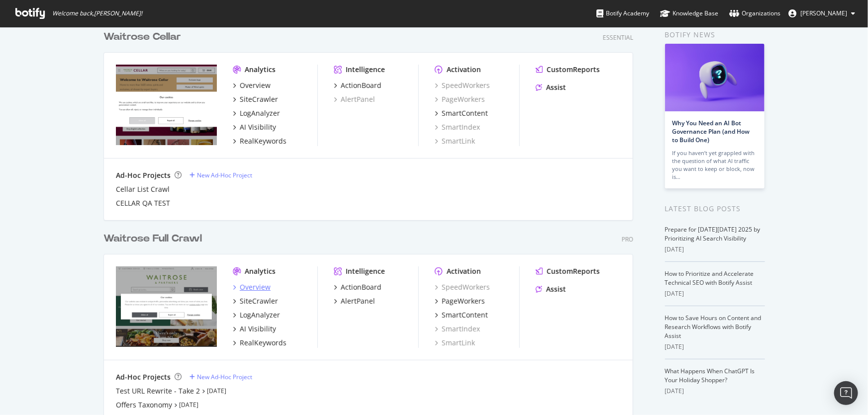 The width and height of the screenshot is (868, 415). What do you see at coordinates (710, 376) in the screenshot?
I see `a: What Happens When ChatGPT Is Your Holiday Shopper?` at bounding box center [710, 376].